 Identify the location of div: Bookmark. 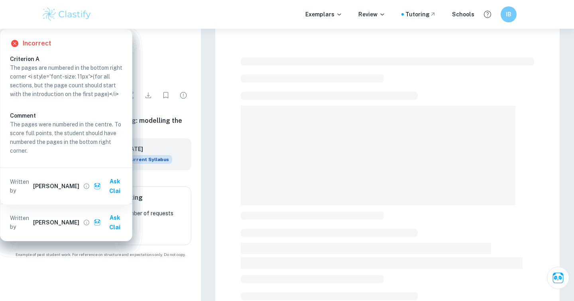
(166, 95).